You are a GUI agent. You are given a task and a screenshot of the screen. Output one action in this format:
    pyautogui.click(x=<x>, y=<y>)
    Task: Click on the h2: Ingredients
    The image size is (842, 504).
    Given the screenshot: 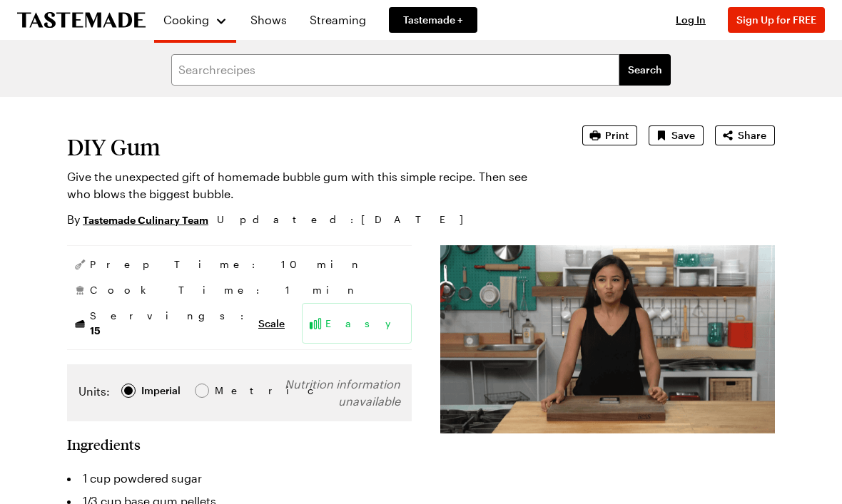 What is the action you would take?
    pyautogui.click(x=104, y=444)
    